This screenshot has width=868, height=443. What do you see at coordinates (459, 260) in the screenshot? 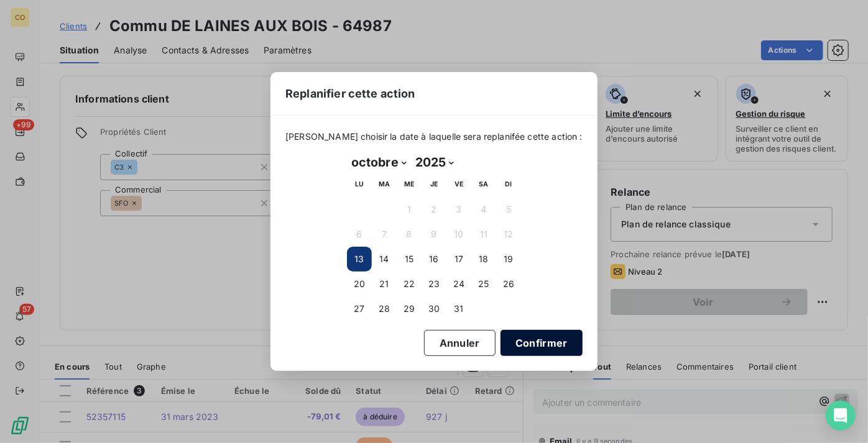
I see `button: 17` at bounding box center [459, 260].